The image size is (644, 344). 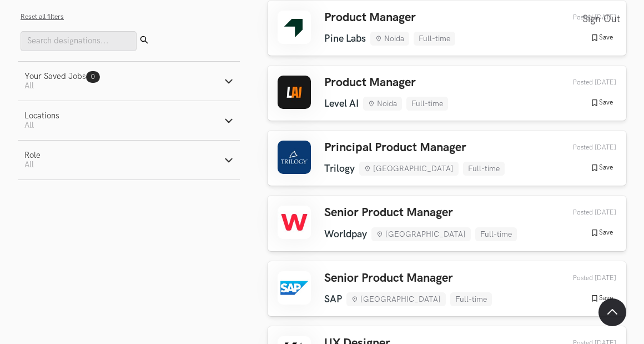 I want to click on div: Locations, so click(x=42, y=116).